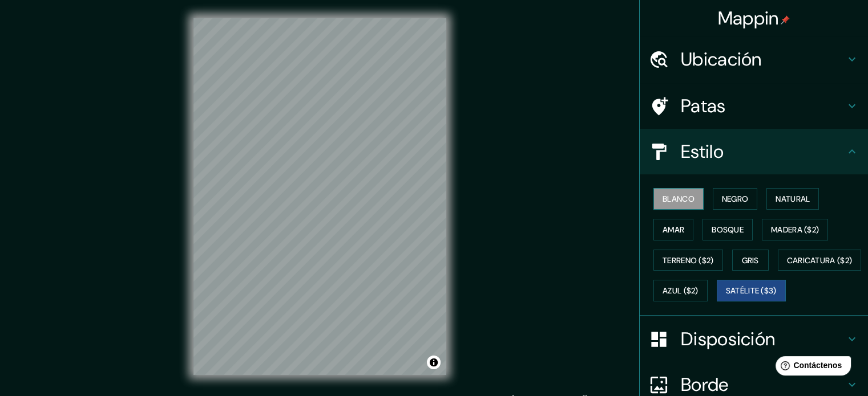 The image size is (868, 396). What do you see at coordinates (793, 199) in the screenshot?
I see `font: Natural` at bounding box center [793, 199].